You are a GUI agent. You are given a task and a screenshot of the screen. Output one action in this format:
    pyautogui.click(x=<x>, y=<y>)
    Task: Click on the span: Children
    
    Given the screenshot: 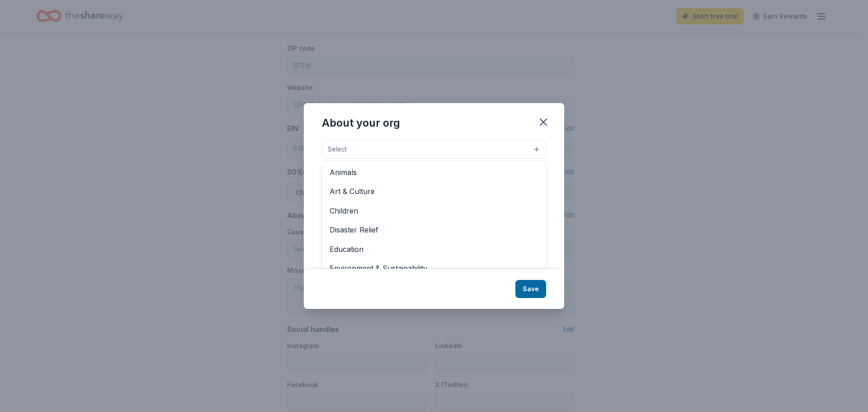 What is the action you would take?
    pyautogui.click(x=434, y=211)
    